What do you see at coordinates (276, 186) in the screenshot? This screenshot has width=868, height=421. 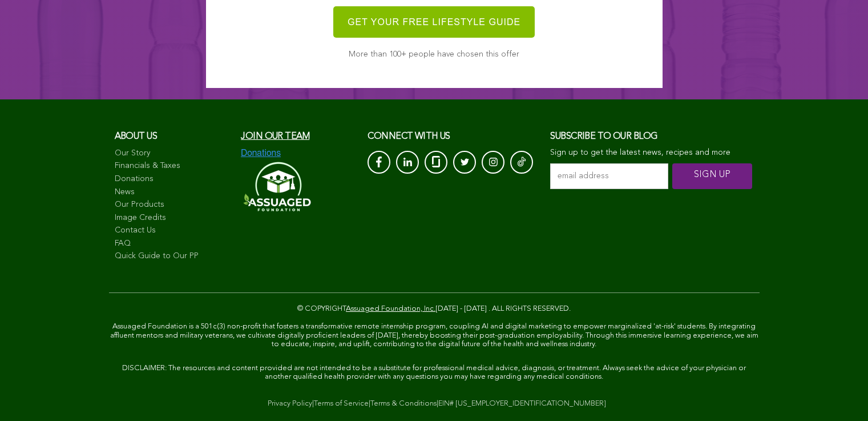 I see `img: Assuaged-Foundation-Logo-White` at bounding box center [276, 186].